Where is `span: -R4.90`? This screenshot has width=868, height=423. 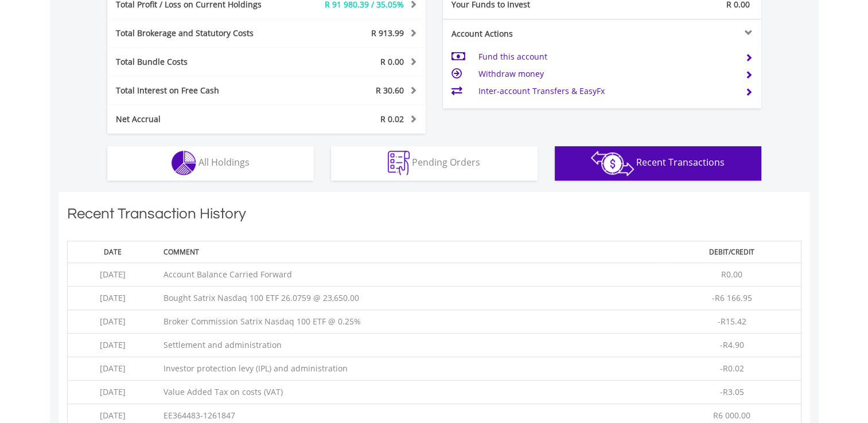
span: -R4.90 is located at coordinates (732, 345).